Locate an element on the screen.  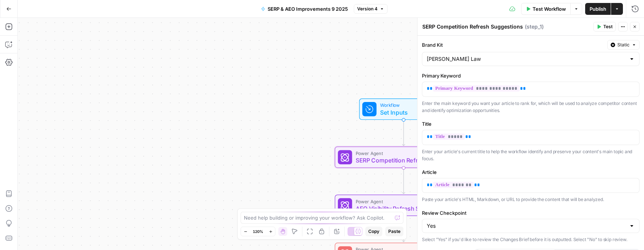
div: WorkflowSet InputsInputs is located at coordinates (405, 110).